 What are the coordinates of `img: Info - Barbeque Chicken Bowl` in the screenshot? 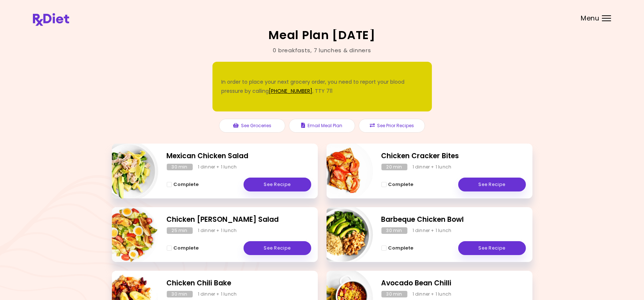 It's located at (343, 234).